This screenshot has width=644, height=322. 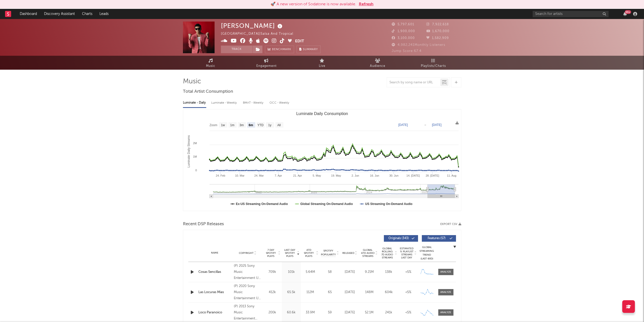 What do you see at coordinates (267, 66) in the screenshot?
I see `span: Engagement` at bounding box center [267, 66].